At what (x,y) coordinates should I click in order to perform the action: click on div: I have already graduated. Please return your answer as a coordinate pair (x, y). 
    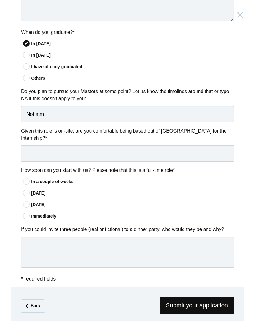
    Looking at the image, I should click on (133, 67).